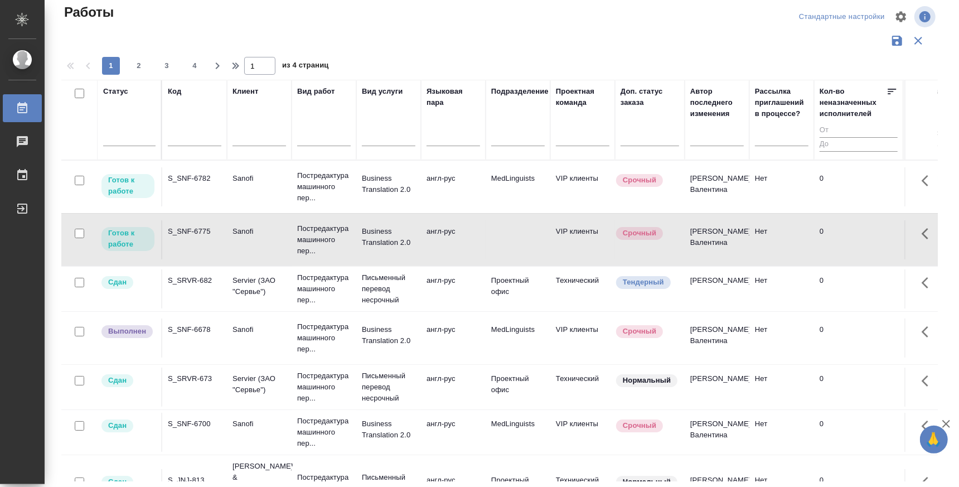 The width and height of the screenshot is (959, 487). Describe the element at coordinates (382, 91) in the screenshot. I see `div: Вид услуги` at that location.